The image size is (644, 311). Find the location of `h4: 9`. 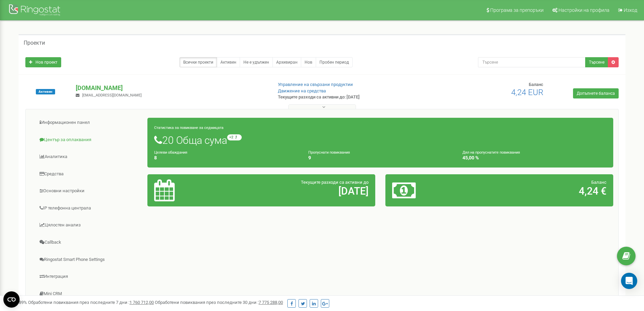

h4: 9 is located at coordinates (380, 158).